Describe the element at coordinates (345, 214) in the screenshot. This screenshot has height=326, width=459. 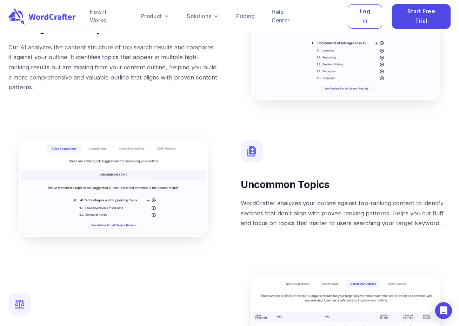
I see `p: WordCrafter analyzes your outline against top-ranking content to identify sections that don't ali...` at that location.